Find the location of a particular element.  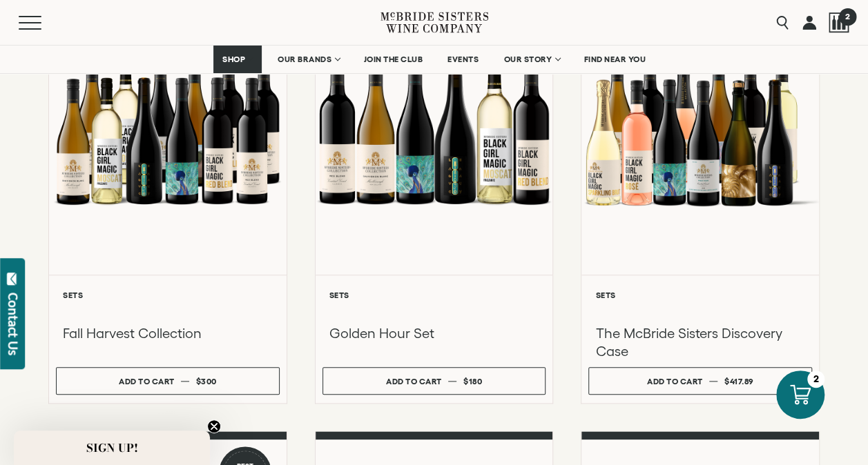

h3: Fall Harvest Collection is located at coordinates (168, 334).